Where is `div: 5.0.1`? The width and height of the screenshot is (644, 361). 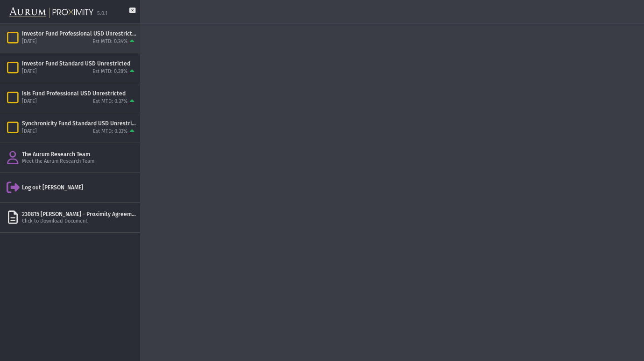 div: 5.0.1 is located at coordinates (102, 13).